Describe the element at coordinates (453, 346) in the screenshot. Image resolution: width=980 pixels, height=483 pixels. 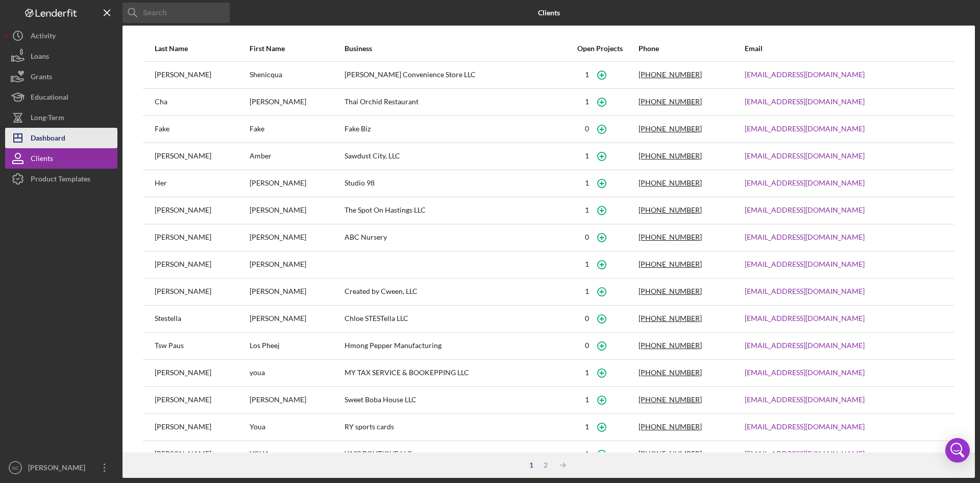
I see `div: Hmong Pepper Manufacturing` at that location.